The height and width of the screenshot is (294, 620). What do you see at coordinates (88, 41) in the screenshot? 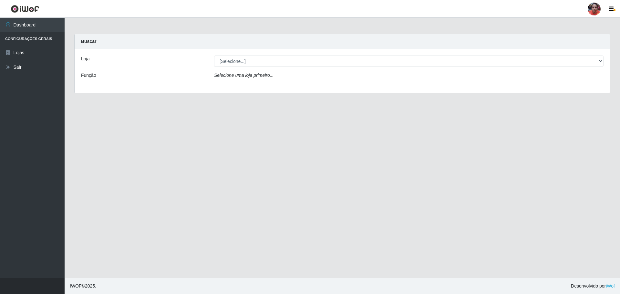
I see `strong: Buscar` at bounding box center [88, 41].